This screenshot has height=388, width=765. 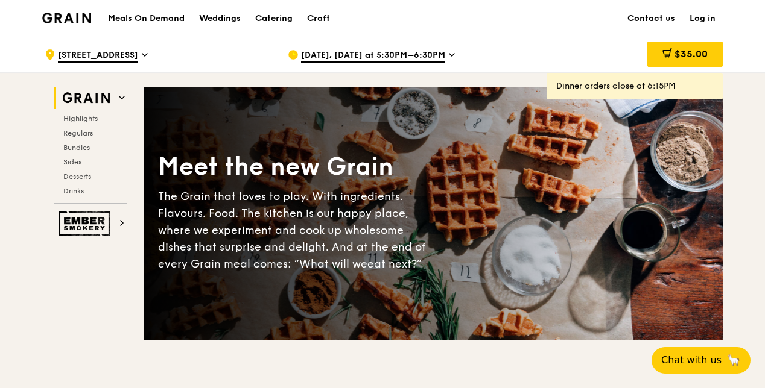 What do you see at coordinates (691, 361) in the screenshot?
I see `span: Chat with us` at bounding box center [691, 361].